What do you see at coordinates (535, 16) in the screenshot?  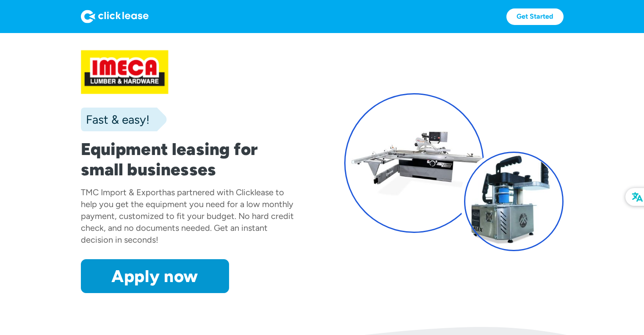 I see `a: Get Started` at bounding box center [535, 16].